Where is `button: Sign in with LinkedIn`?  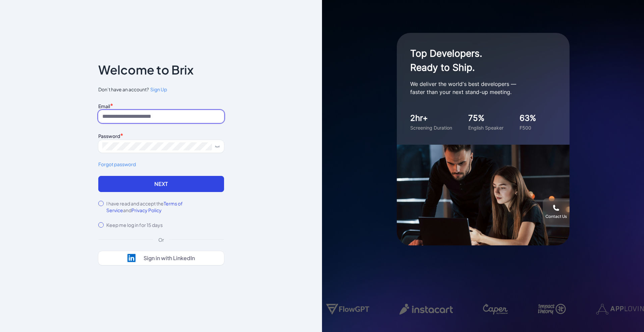
button: Sign in with LinkedIn is located at coordinates (161, 258).